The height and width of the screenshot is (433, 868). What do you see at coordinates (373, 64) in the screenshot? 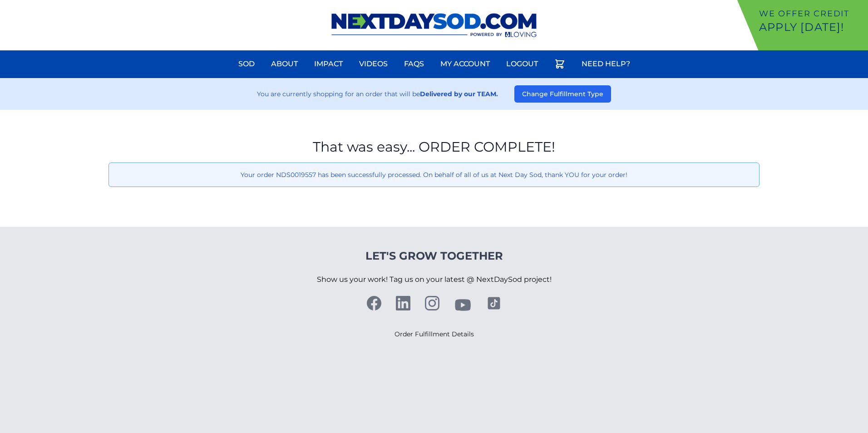
I see `a: Videos` at bounding box center [373, 64].